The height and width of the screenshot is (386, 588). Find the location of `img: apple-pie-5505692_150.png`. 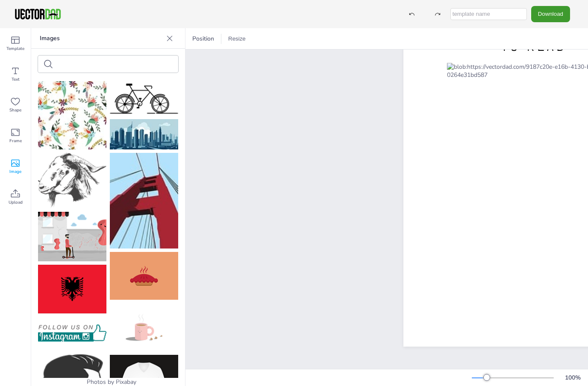

img: apple-pie-5505692_150.png is located at coordinates (144, 276).